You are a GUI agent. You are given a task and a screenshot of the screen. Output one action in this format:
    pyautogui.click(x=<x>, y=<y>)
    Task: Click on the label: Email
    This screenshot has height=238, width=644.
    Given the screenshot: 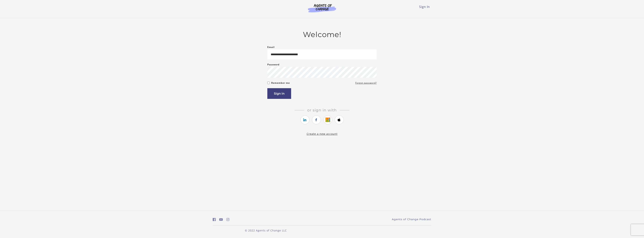 What is the action you would take?
    pyautogui.click(x=271, y=47)
    